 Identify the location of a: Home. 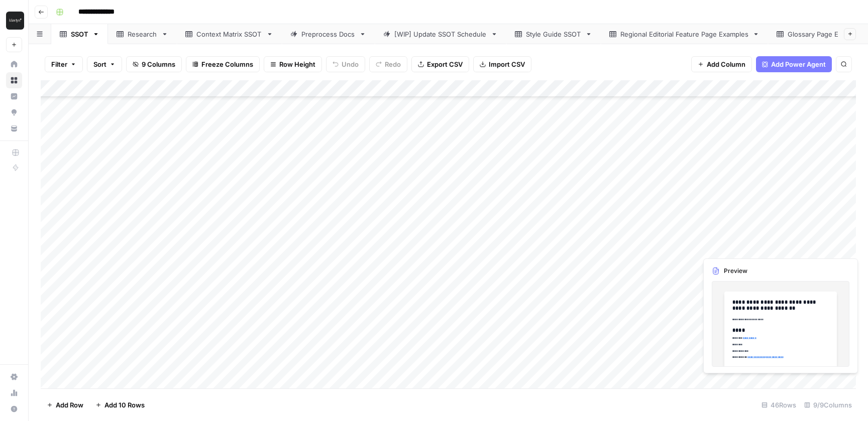
(14, 64).